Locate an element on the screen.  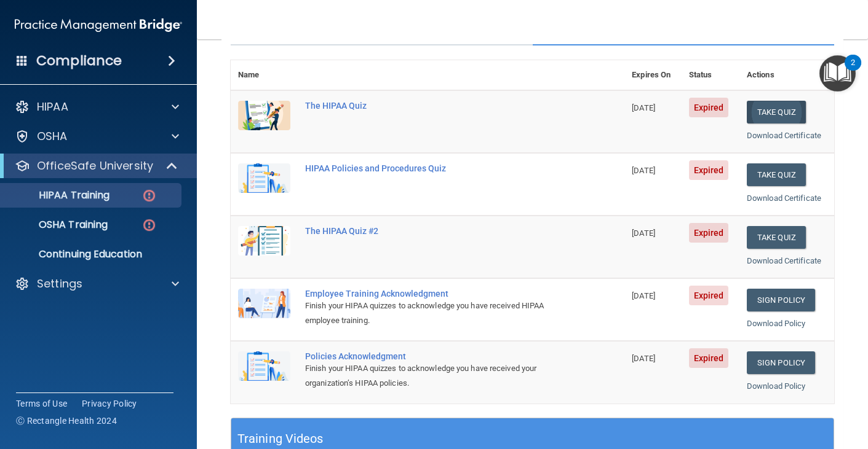
div: Policies Acknowledgment is located at coordinates (434, 357).